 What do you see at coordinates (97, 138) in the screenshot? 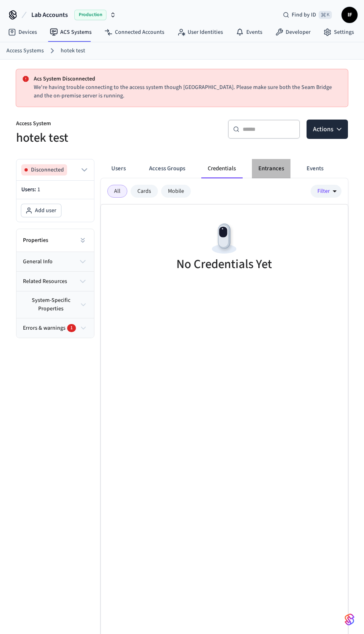
I see `h5: hotek test` at bounding box center [97, 138].